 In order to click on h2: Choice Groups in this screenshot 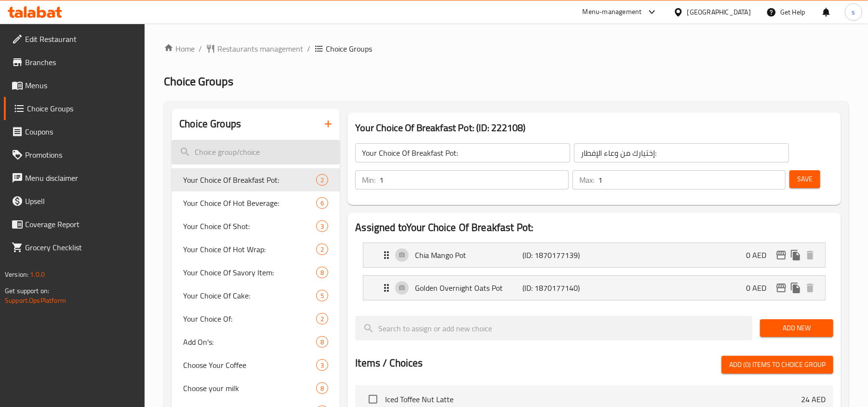, I will do `click(210, 124)`.